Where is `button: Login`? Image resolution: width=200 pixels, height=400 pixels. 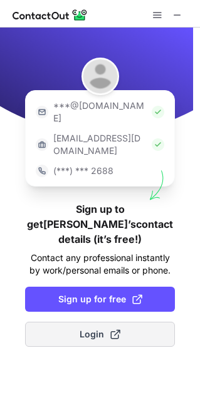 button: Login is located at coordinates (100, 335).